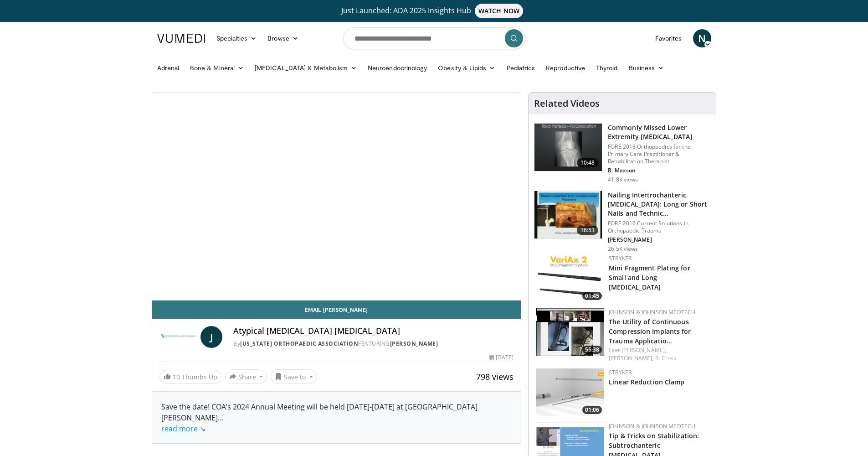 The width and height of the screenshot is (868, 456). I want to click on a: J, so click(212, 337).